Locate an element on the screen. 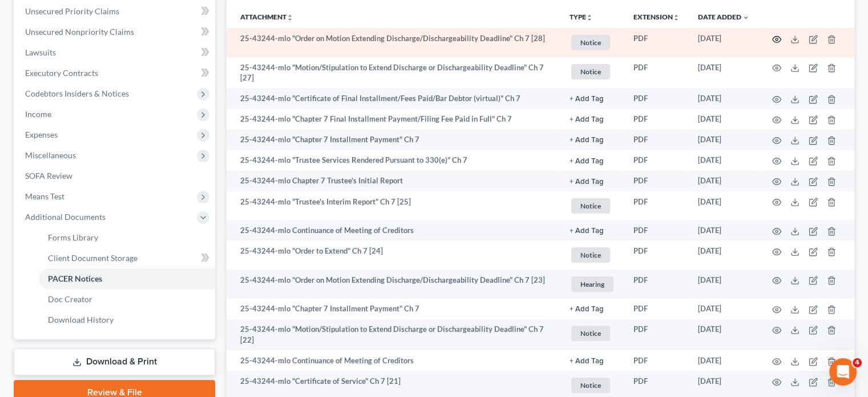  a: Lawsuits is located at coordinates (115, 53).